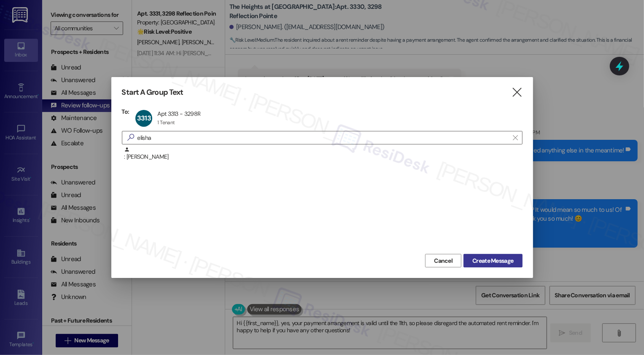  What do you see at coordinates (492, 261) in the screenshot?
I see `button: Create Message` at bounding box center [492, 261].